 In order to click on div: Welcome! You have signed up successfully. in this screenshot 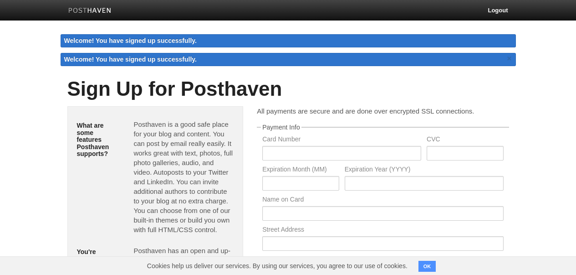, I will do `click(288, 41)`.